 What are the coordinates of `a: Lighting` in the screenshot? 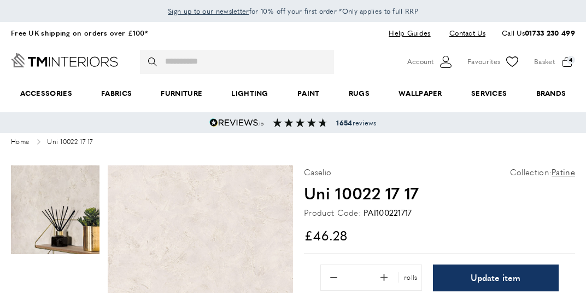 It's located at (250, 93).